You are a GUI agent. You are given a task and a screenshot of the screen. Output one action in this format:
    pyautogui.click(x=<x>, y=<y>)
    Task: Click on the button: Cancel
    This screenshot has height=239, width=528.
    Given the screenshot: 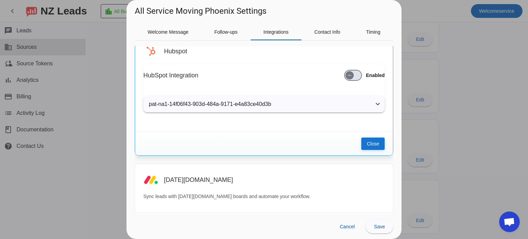 What is the action you would take?
    pyautogui.click(x=347, y=227)
    